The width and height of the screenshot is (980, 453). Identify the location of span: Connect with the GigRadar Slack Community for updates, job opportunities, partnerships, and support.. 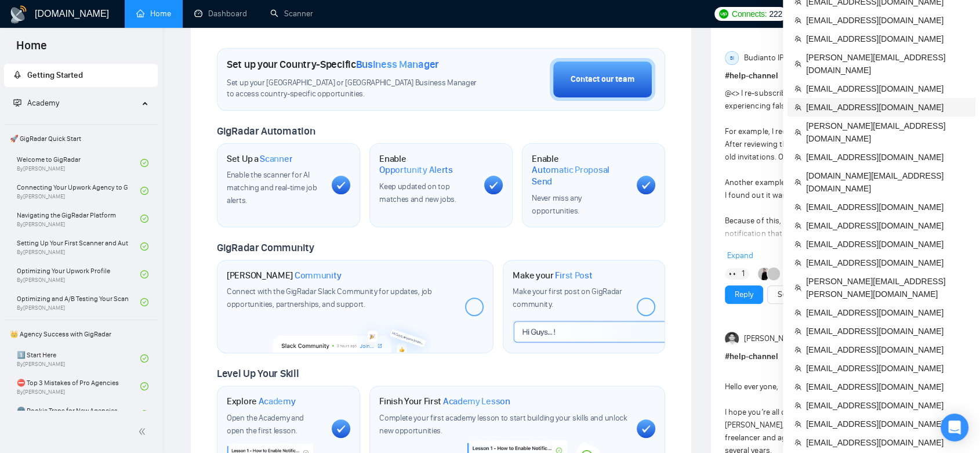
(330, 297).